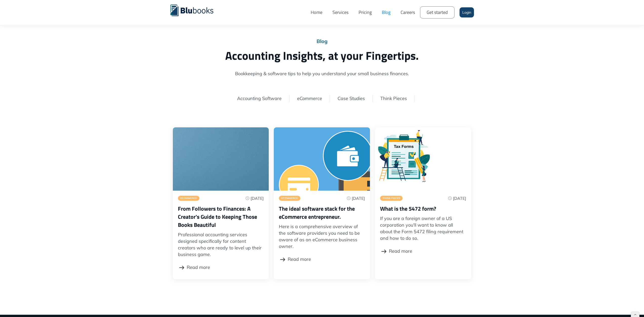 Image resolution: width=644 pixels, height=317 pixels. I want to click on a: home, so click(196, 10).